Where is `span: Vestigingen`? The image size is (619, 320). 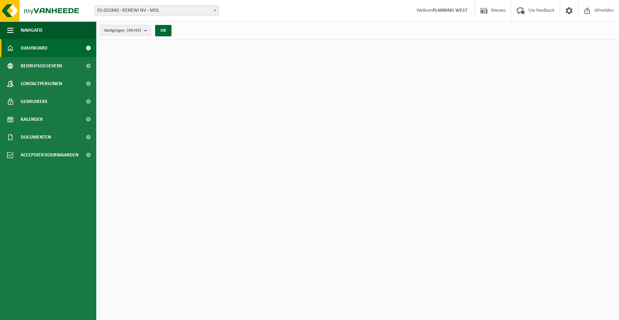
span: Vestigingen is located at coordinates (122, 31).